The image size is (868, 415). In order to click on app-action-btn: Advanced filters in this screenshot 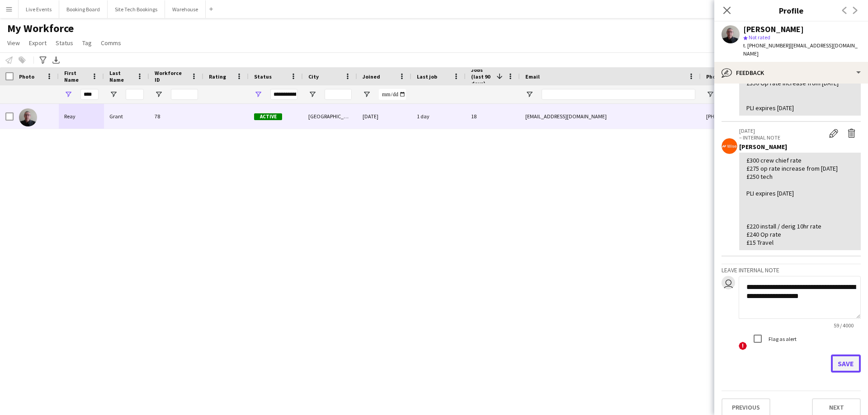, I will do `click(43, 60)`.